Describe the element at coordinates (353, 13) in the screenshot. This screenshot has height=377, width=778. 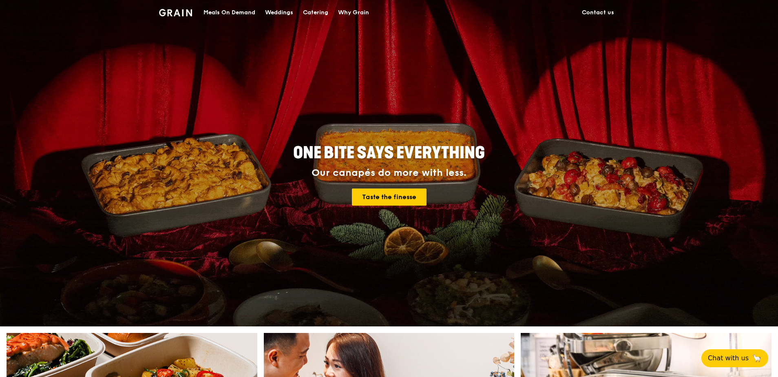
I see `a: Why Grain` at that location.